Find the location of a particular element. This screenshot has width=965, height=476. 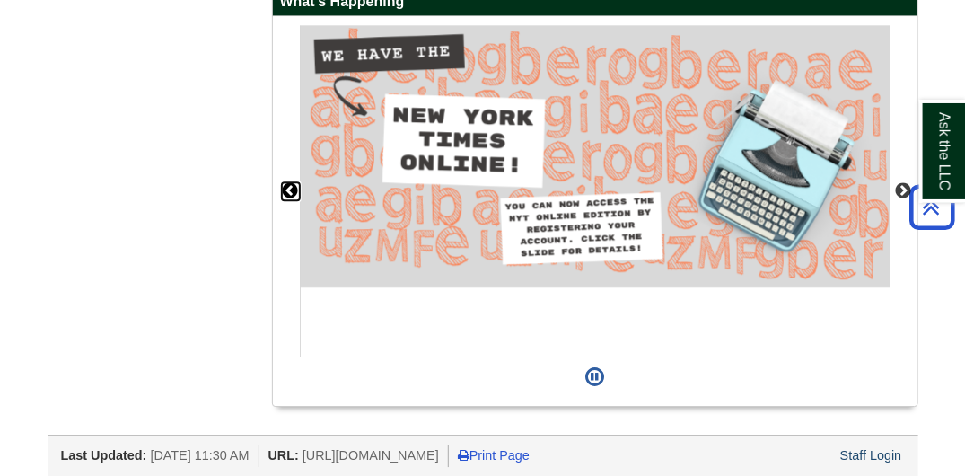

span: URL: is located at coordinates (284, 455).